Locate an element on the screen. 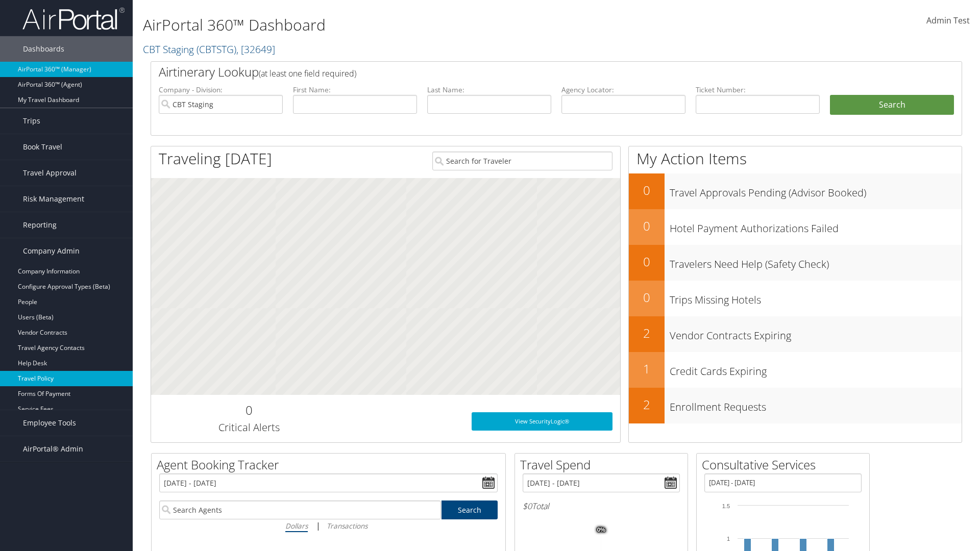 The height and width of the screenshot is (551, 980). a: 0Trips Missing Hotels is located at coordinates (795, 298).